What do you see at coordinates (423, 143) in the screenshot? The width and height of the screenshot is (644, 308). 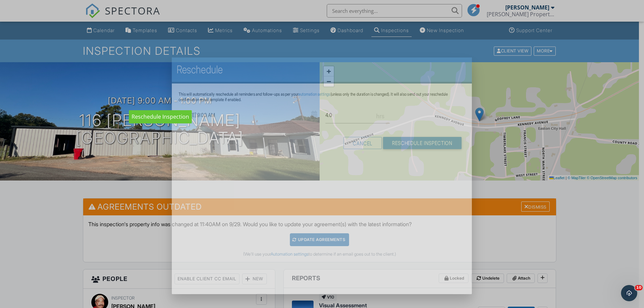 I see `input: Reschedule Inspection` at bounding box center [423, 143].